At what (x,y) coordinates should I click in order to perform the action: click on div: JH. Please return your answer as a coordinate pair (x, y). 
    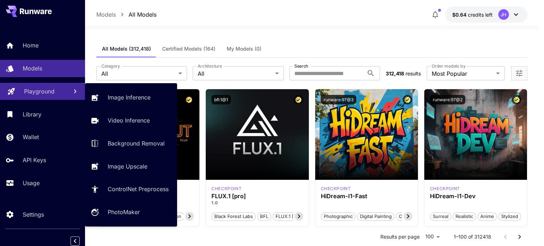
    Looking at the image, I should click on (504, 15).